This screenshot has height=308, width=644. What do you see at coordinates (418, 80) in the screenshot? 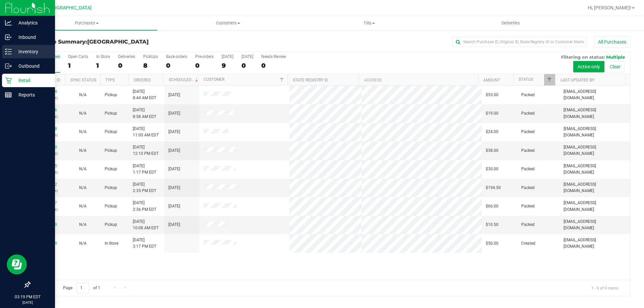
I see `th: Address` at bounding box center [418, 80].